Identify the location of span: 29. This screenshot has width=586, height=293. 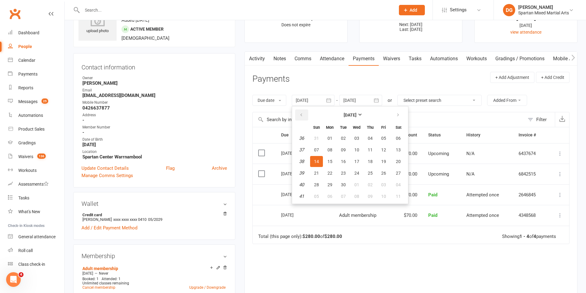
(330, 185).